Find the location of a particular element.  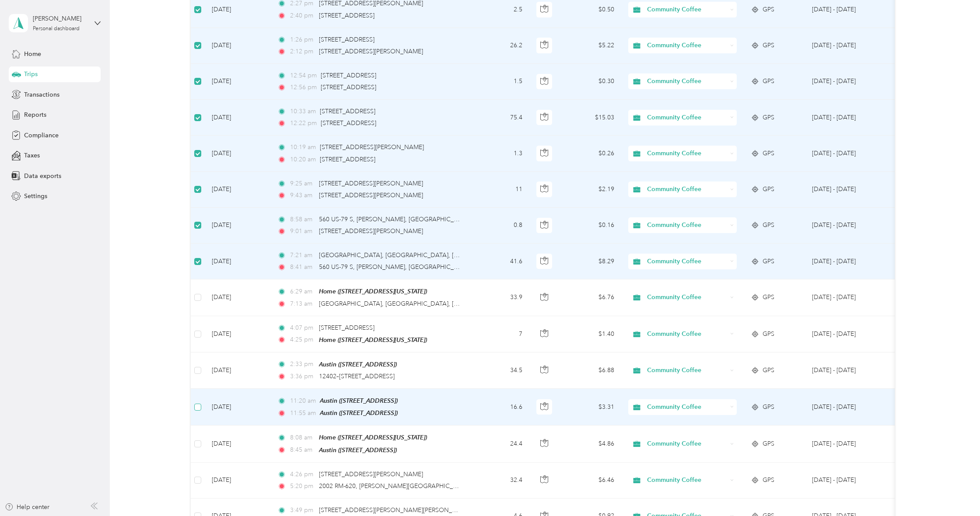

span: 5:20 pm is located at coordinates (302, 486).